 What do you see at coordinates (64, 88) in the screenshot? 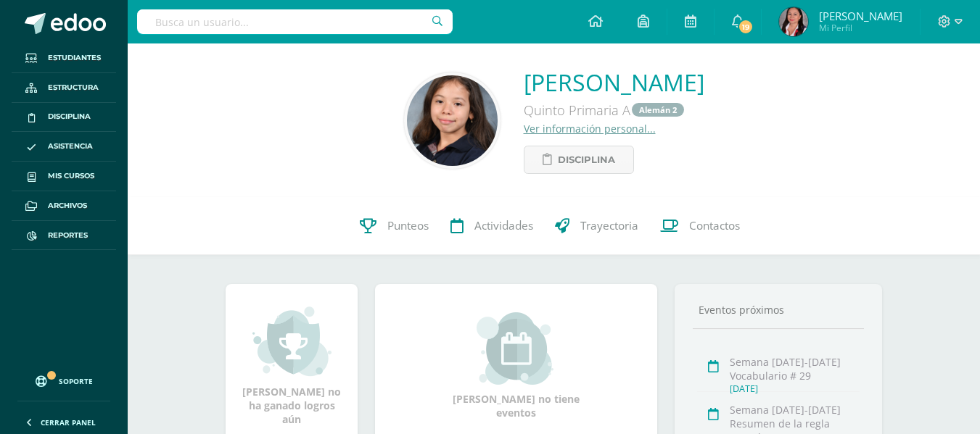
I see `a: Estructura` at bounding box center [64, 88].